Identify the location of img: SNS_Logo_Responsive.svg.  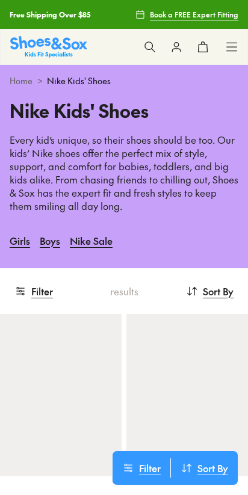
(49, 46).